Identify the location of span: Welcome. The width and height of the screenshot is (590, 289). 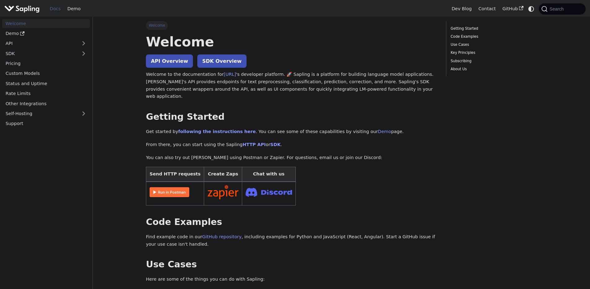
(157, 25).